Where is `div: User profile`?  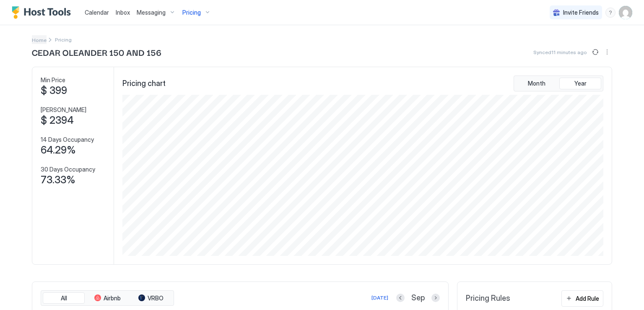 div: User profile is located at coordinates (625, 13).